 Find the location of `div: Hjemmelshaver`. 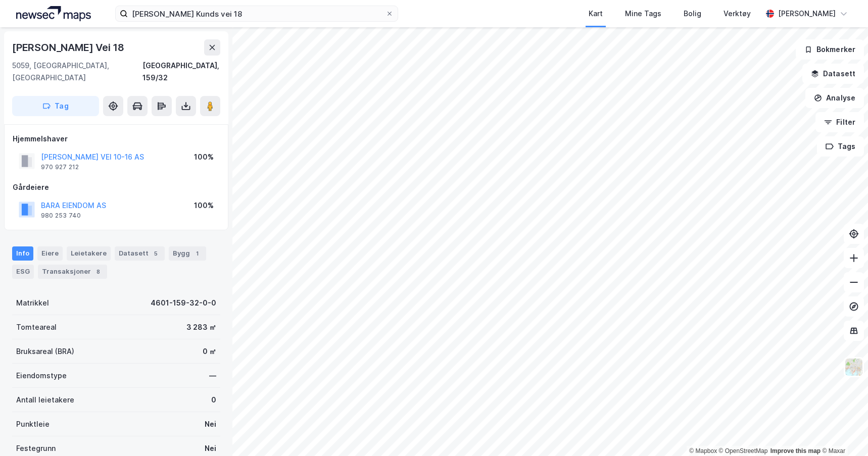

div: Hjemmelshaver is located at coordinates (116, 139).